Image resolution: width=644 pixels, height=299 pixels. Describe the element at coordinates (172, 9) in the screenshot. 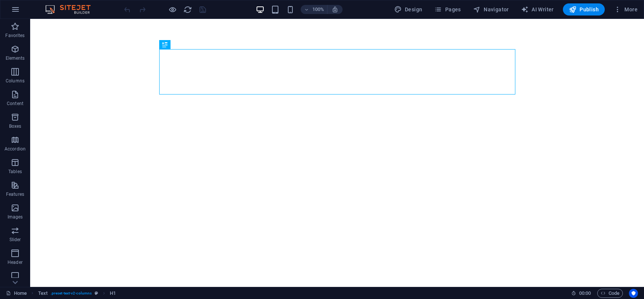

I see `button: Click here to leave preview mode and continue editing` at that location.